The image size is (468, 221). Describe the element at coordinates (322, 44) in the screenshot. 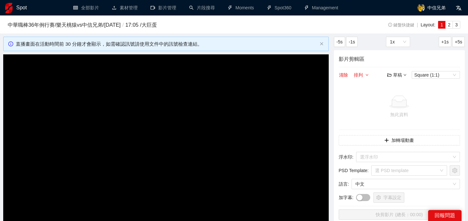

I see `span: close` at that location.